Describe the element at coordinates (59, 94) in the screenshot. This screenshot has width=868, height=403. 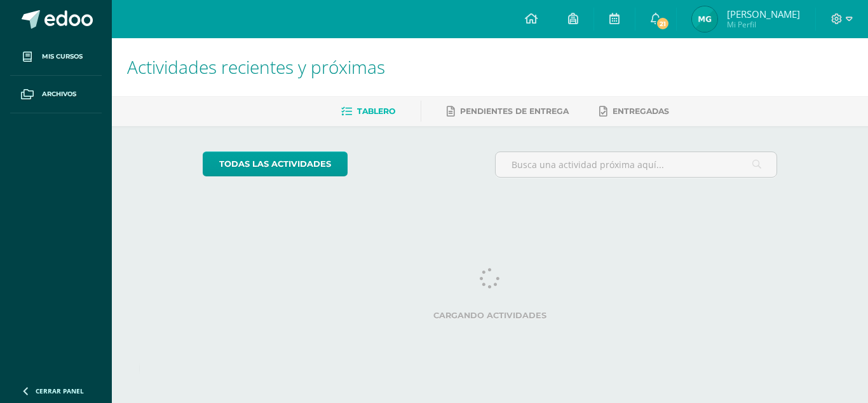
I see `span: Archivos` at that location.